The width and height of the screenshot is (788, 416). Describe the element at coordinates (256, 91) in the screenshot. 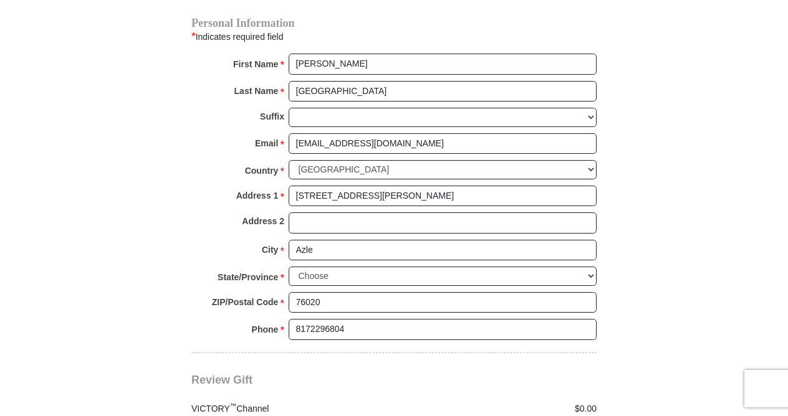

I see `strong: Last Name` at that location.